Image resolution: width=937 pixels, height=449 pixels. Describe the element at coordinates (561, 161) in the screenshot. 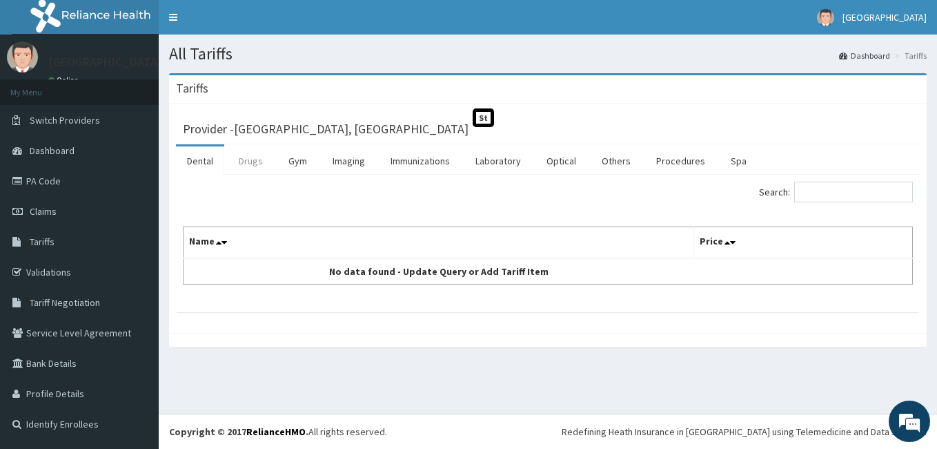

I see `a: Optical` at that location.